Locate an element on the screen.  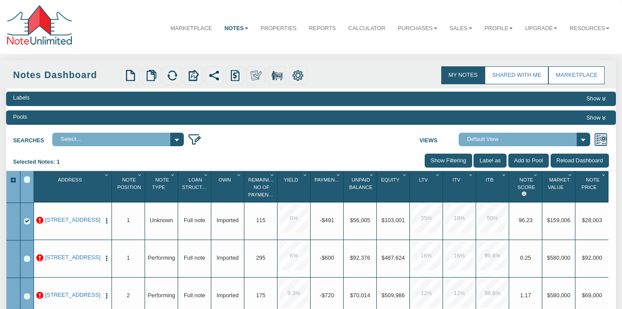
a: Reports is located at coordinates (323, 28).